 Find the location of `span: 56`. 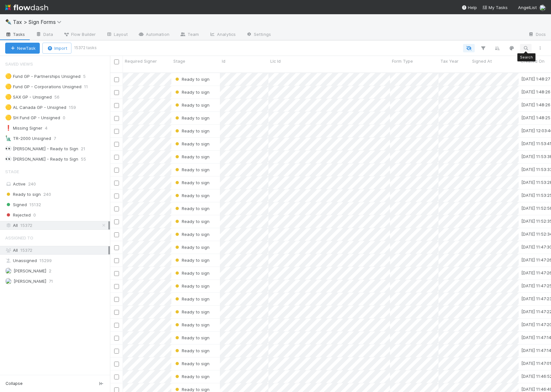

span: 56 is located at coordinates (60, 97).